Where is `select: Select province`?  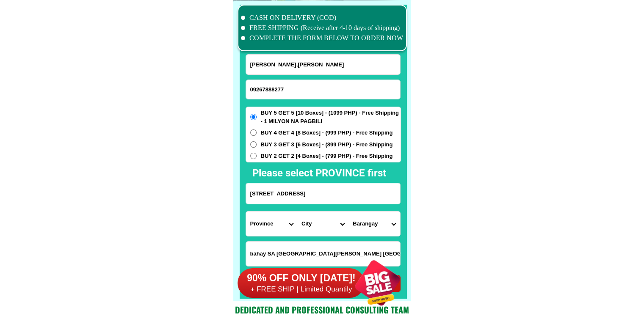
select: Select province is located at coordinates (271, 224).